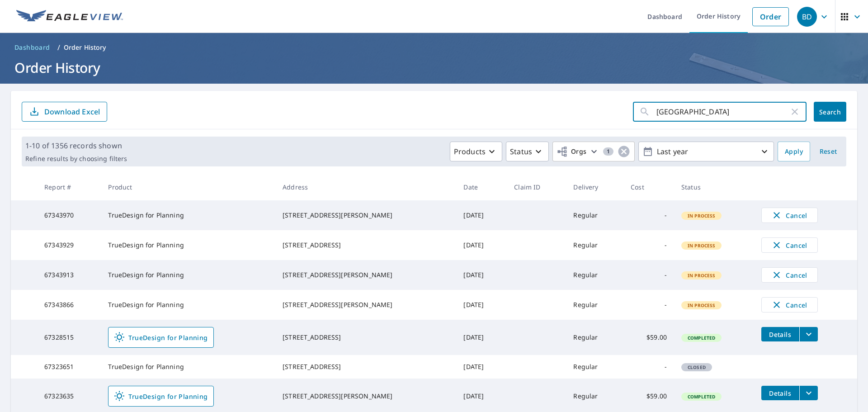  I want to click on button: filesDropdownBtn-67328515, so click(808, 335).